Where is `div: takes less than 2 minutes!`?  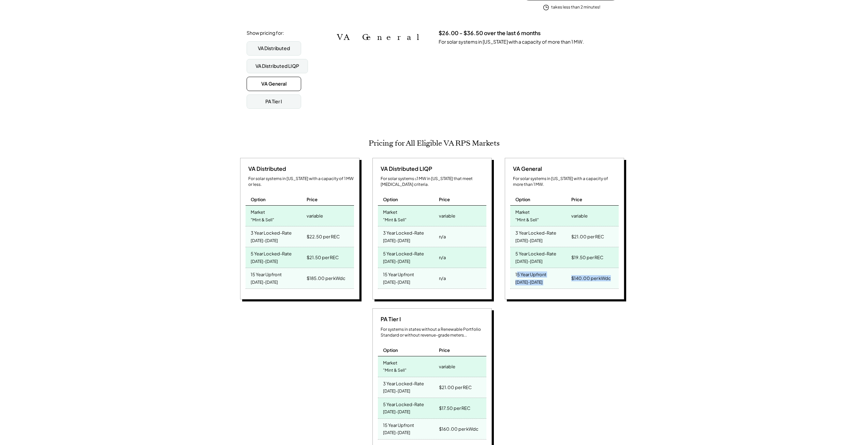 div: takes less than 2 minutes! is located at coordinates (576, 7).